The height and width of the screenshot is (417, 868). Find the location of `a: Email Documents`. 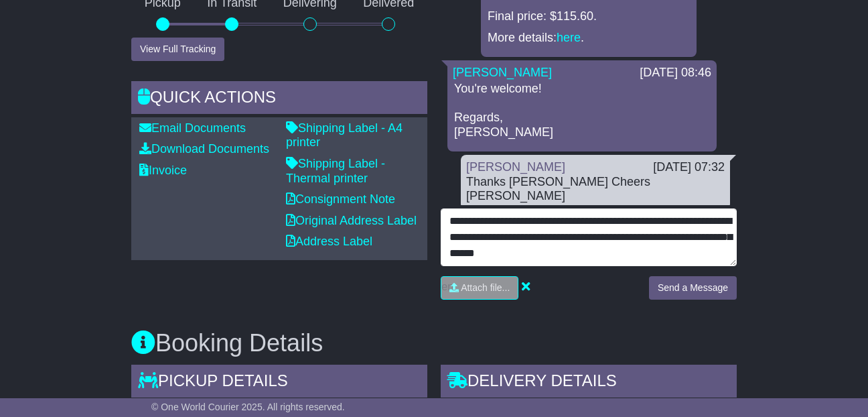

a: Email Documents is located at coordinates (192, 128).